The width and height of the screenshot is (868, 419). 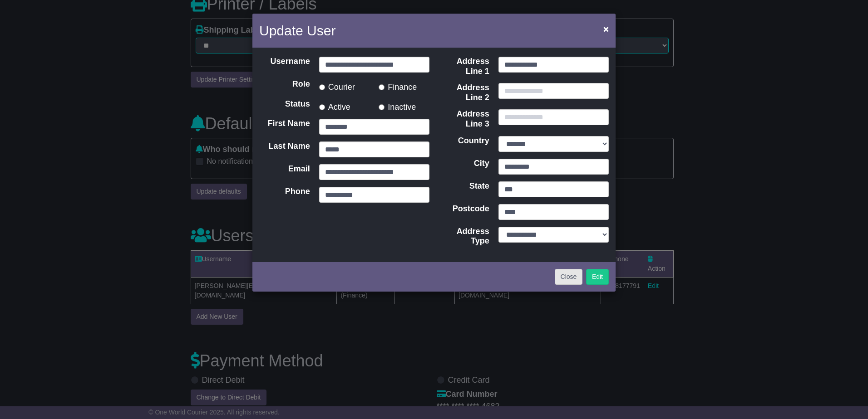 What do you see at coordinates (285, 149) in the screenshot?
I see `label: Last Name` at bounding box center [285, 149].